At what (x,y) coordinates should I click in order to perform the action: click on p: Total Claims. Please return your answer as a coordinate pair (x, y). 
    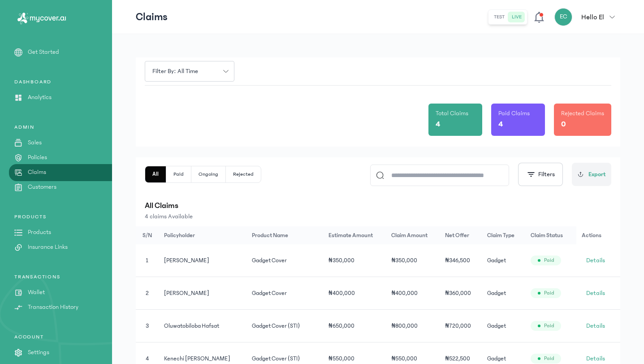
    Looking at the image, I should click on (452, 113).